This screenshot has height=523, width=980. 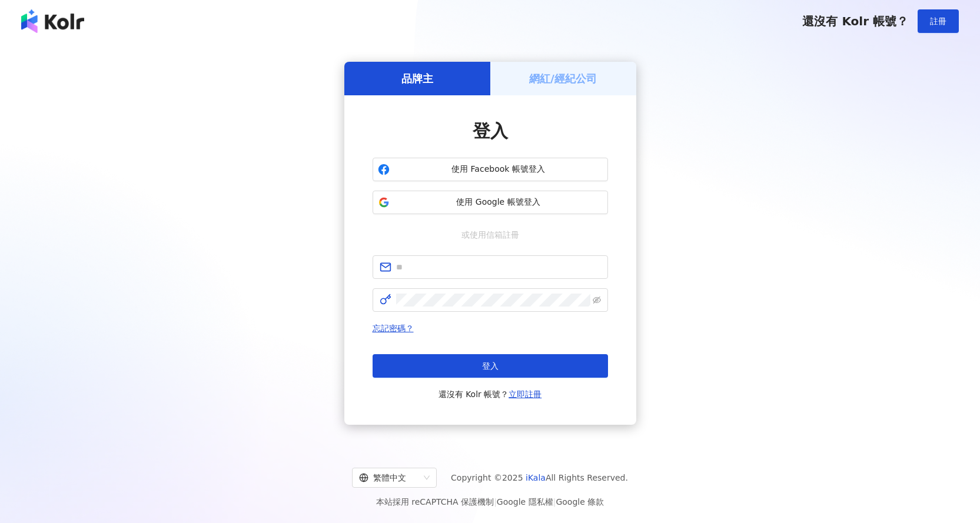 I want to click on span: 或使用信箱註冊, so click(x=490, y=235).